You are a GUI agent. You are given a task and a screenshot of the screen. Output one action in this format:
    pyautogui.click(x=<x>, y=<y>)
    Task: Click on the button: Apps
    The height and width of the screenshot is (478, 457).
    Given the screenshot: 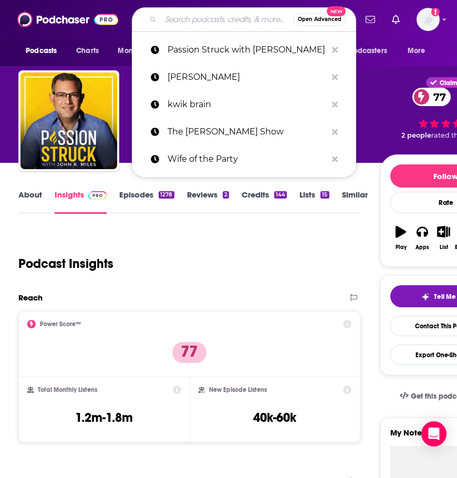 What is the action you would take?
    pyautogui.click(x=422, y=238)
    